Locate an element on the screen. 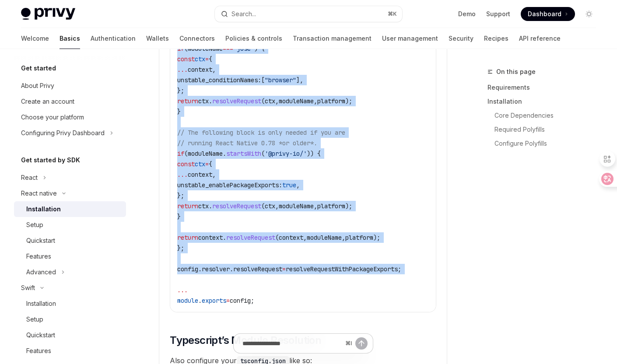 The height and width of the screenshot is (364, 617). span: true is located at coordinates (289, 185).